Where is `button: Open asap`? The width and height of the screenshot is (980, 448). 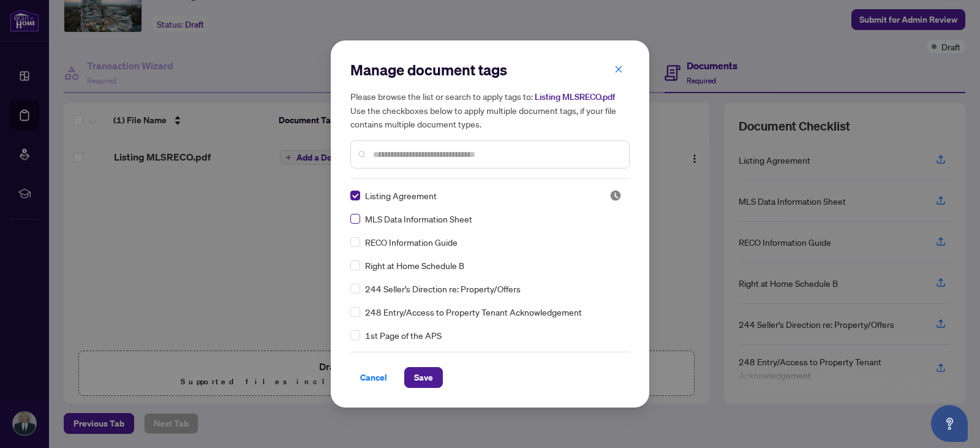
button: Open asap is located at coordinates (949, 424).